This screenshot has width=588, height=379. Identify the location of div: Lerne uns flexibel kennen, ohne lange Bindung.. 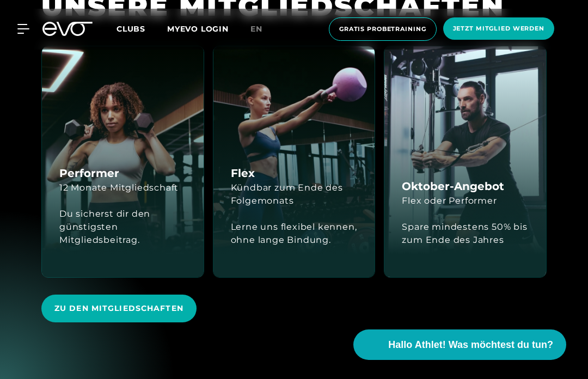
(294, 233).